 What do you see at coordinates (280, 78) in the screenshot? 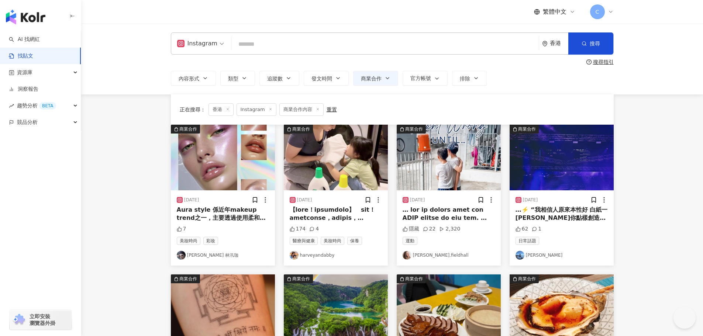
I see `button: 追蹤數` at bounding box center [280, 78].